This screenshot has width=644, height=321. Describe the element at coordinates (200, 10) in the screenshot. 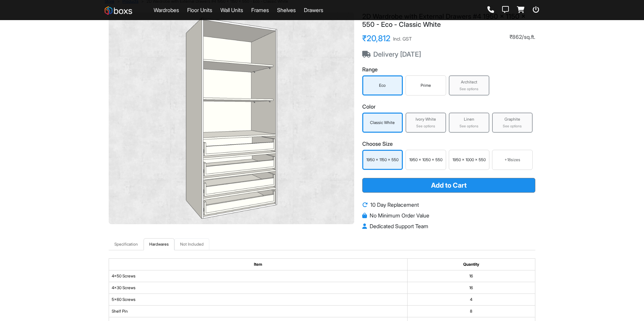

I see `a: Floor Units` at that location.